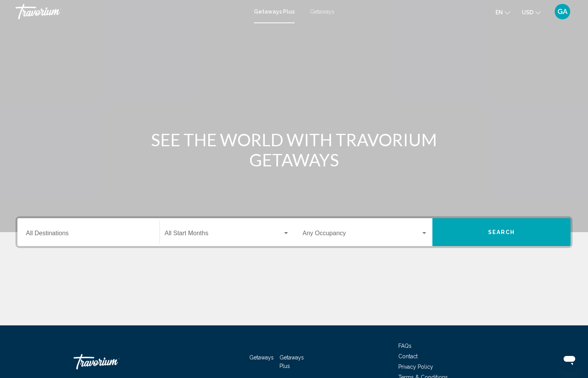 The image size is (588, 378). What do you see at coordinates (499, 13) in the screenshot?
I see `span: en` at bounding box center [499, 13].